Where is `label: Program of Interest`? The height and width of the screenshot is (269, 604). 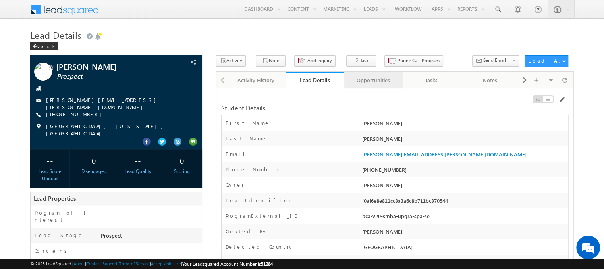
label: Program of Interest is located at coordinates (64, 216).